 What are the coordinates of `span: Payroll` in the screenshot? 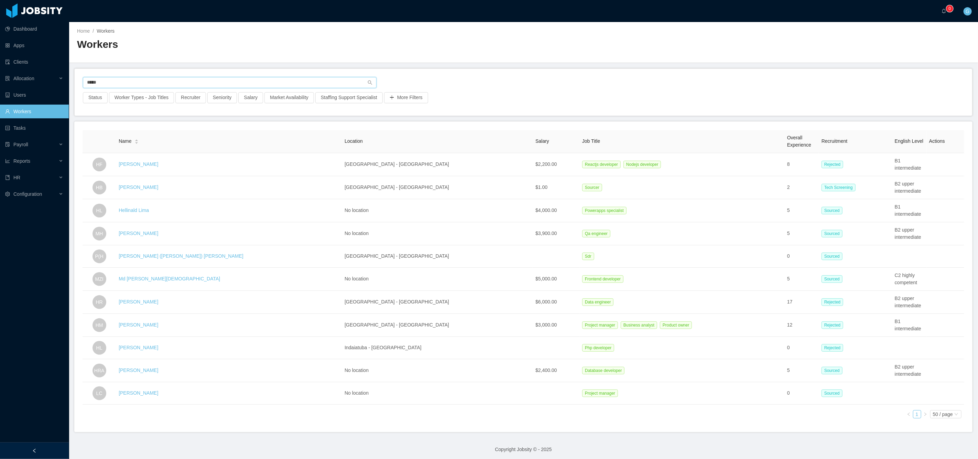 It's located at (21, 144).